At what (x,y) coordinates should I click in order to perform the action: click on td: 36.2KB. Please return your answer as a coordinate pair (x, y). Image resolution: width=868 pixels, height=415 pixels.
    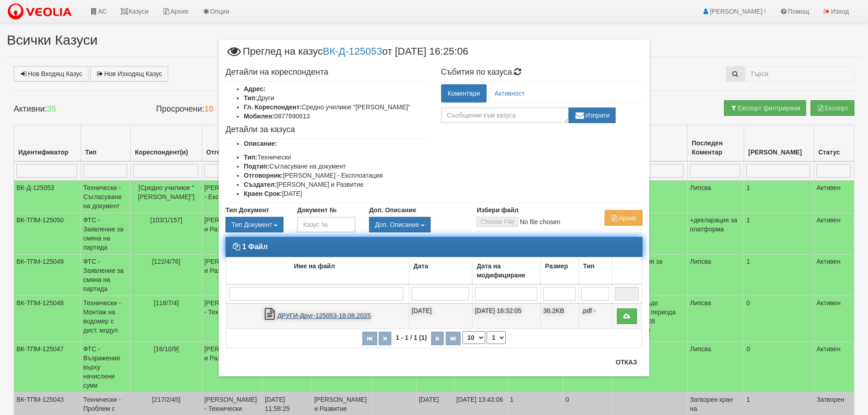
    Looking at the image, I should click on (559, 316).